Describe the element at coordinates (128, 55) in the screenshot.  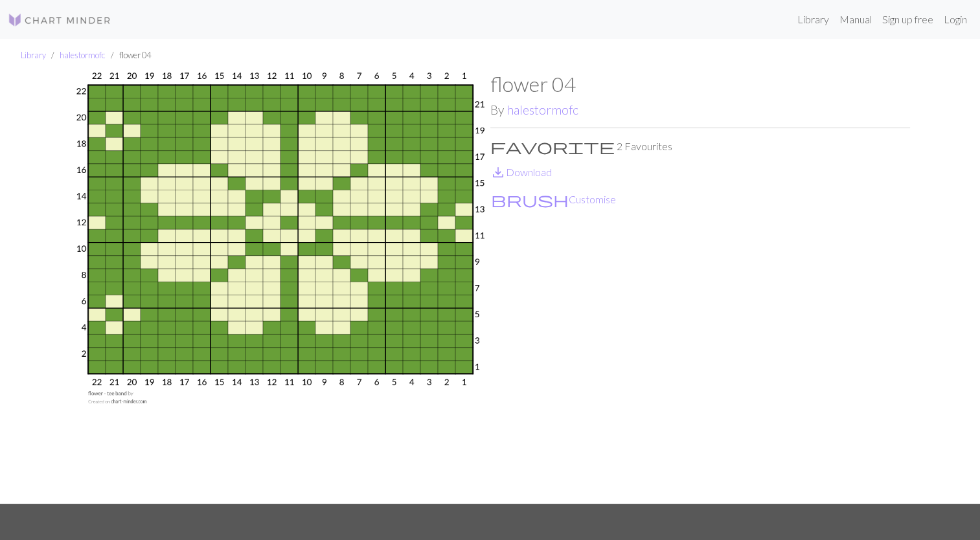
I see `li: flower 04` at that location.